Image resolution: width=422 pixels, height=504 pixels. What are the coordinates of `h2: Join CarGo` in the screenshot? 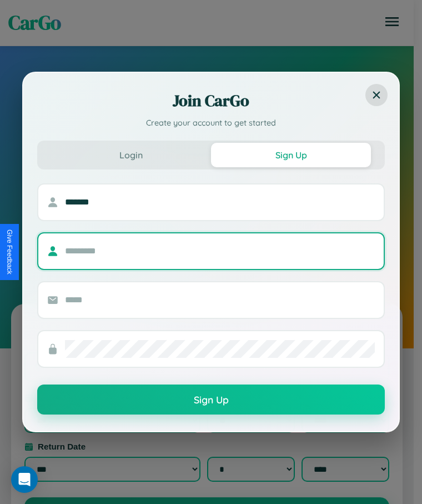 It's located at (211, 100).